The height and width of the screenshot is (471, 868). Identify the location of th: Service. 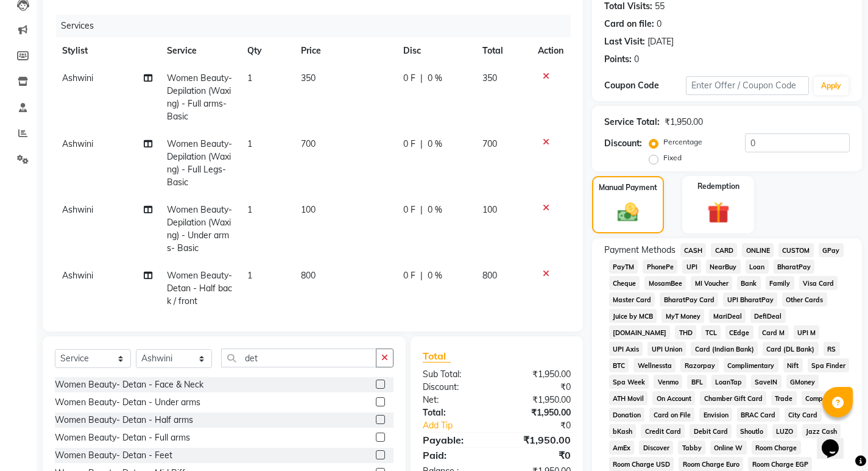
(200, 51).